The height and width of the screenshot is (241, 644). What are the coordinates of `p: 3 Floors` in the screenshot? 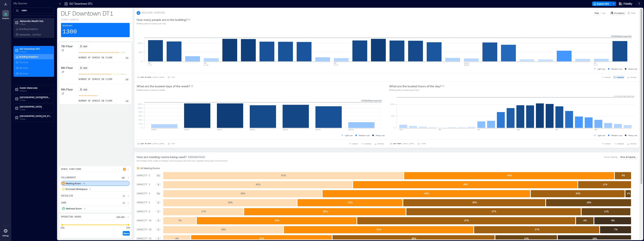 It's located at (36, 52).